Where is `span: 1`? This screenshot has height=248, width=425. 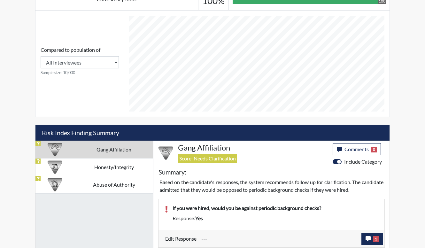
span: 1 is located at coordinates (376, 239).